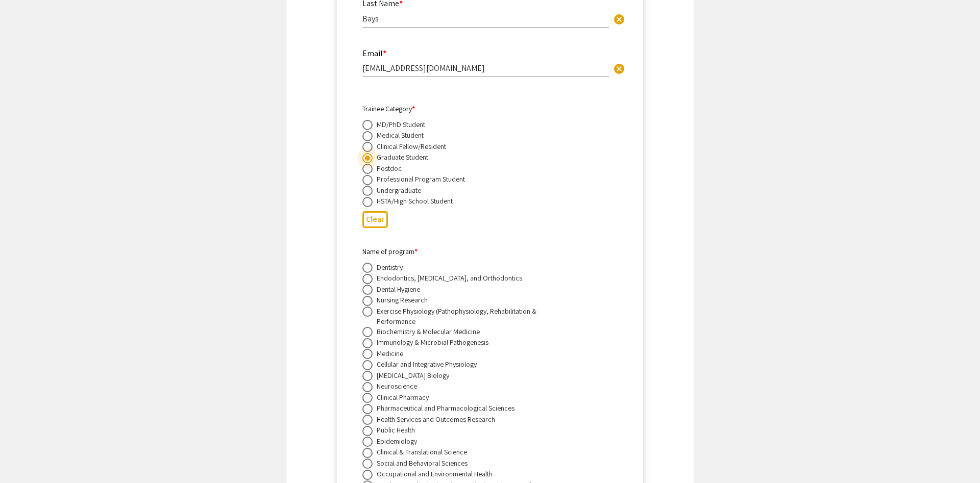  I want to click on div: Clinical Pharmacy, so click(403, 397).